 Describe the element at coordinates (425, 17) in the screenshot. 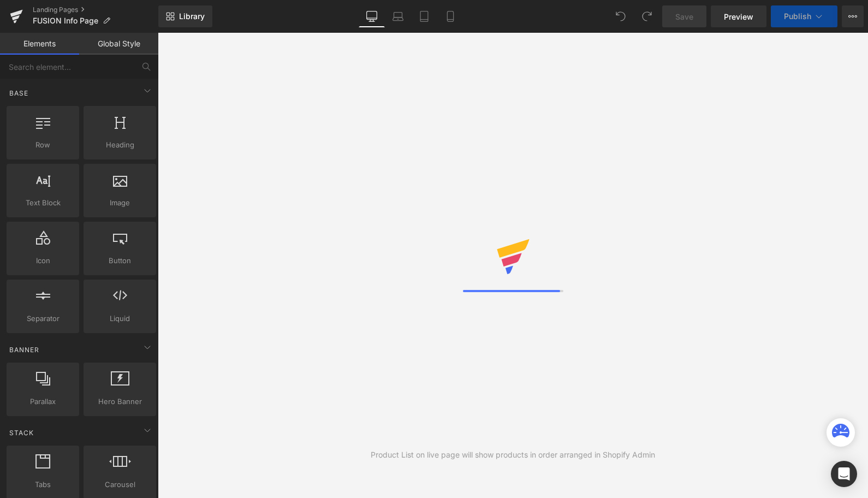

I see `a: Tablet` at that location.